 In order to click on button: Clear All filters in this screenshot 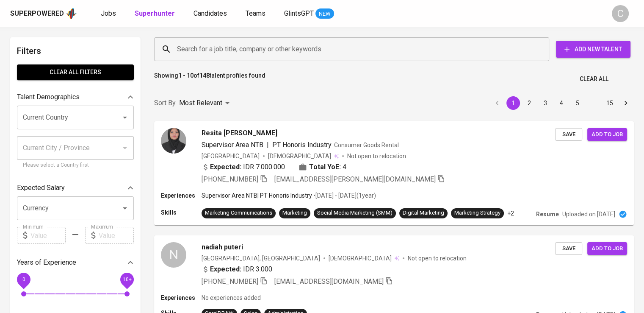, I will do `click(75, 72)`.